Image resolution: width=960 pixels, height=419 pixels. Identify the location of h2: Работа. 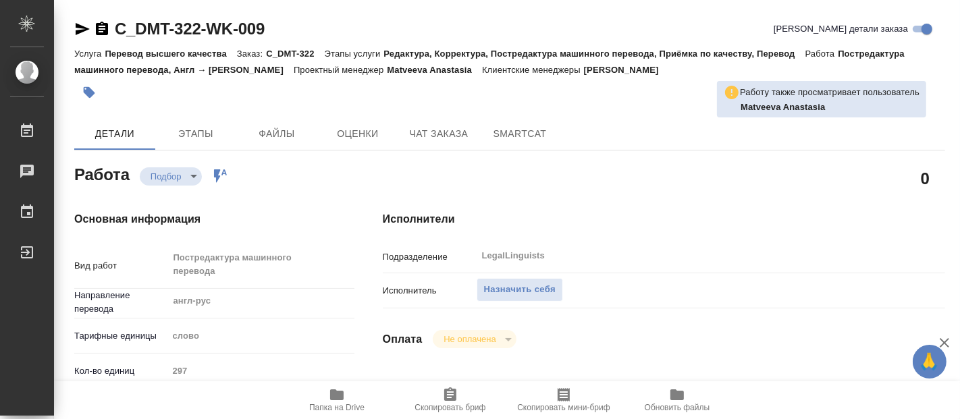
(102, 174).